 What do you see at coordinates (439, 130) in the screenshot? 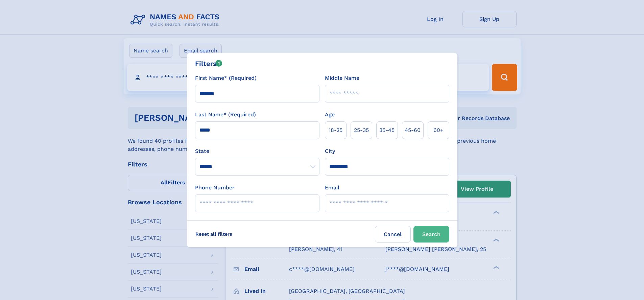
I see `span: 60+` at bounding box center [439, 130].